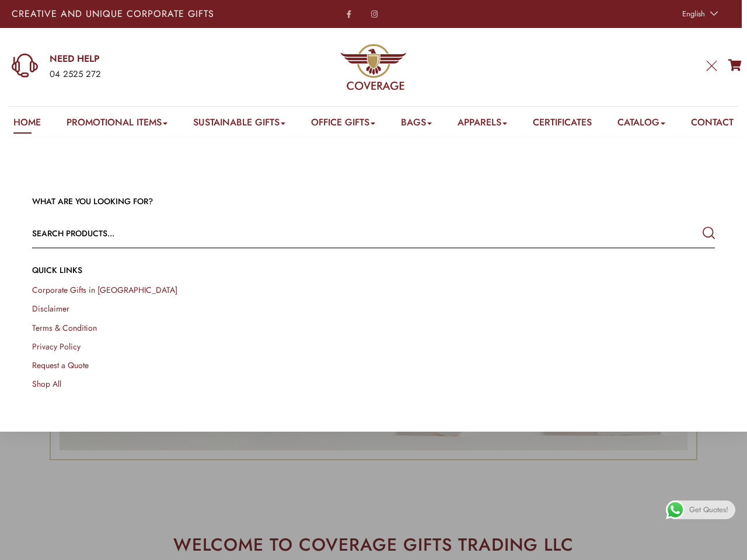  Describe the element at coordinates (56, 347) in the screenshot. I see `a: Privacy Policy` at that location.